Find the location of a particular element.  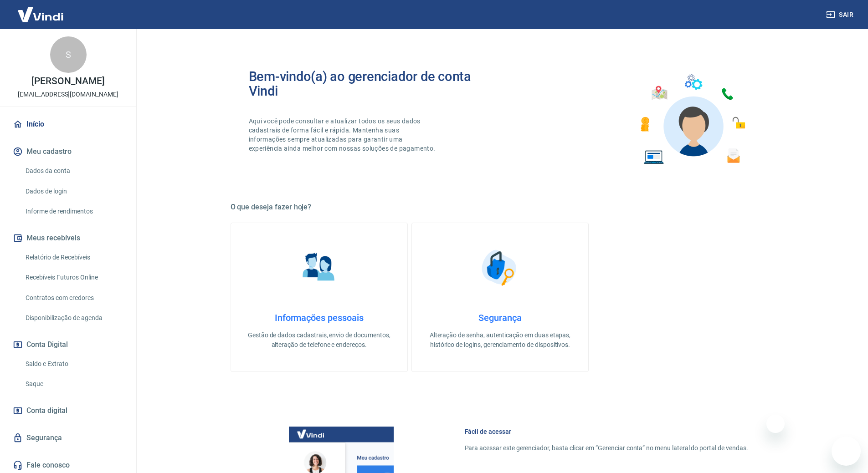

p: Aqui você pode consultar e atualizar todos os seus dados cadastrais de forma fácil e rápida. Mant... is located at coordinates (343, 135).